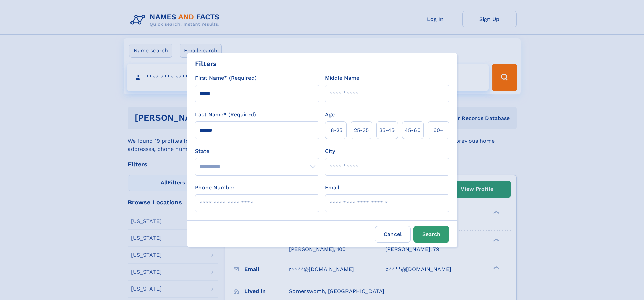  Describe the element at coordinates (431, 234) in the screenshot. I see `button: Search` at that location.